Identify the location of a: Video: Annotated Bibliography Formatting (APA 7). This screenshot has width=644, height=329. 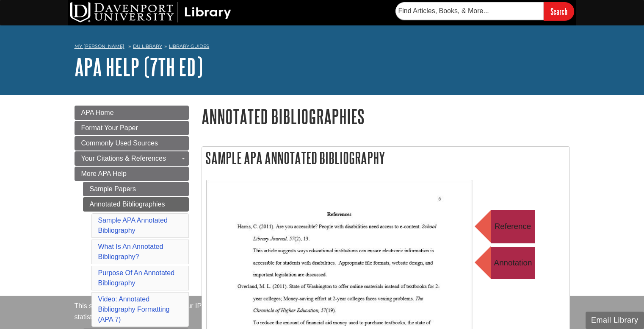
(134, 309).